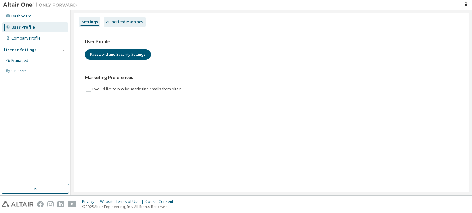  I want to click on button: Password and Security Settings, so click(118, 55).